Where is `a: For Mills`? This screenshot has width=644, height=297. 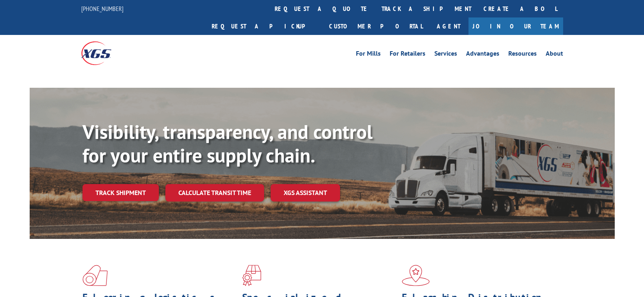 a: For Mills is located at coordinates (368, 55).